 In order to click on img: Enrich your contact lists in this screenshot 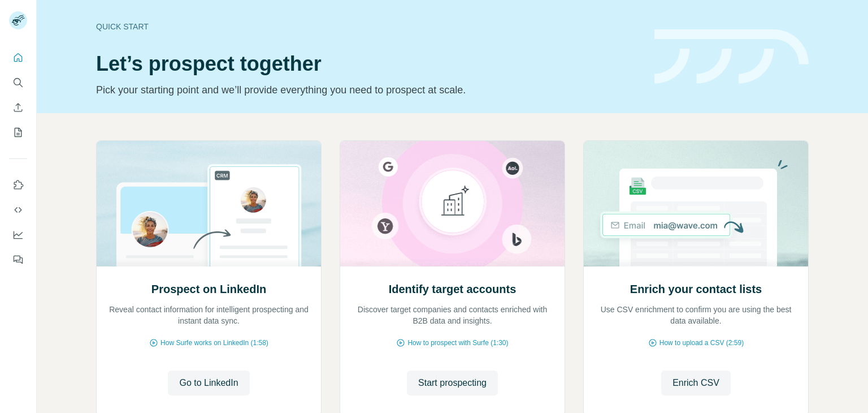, I will do `click(696, 203)`.